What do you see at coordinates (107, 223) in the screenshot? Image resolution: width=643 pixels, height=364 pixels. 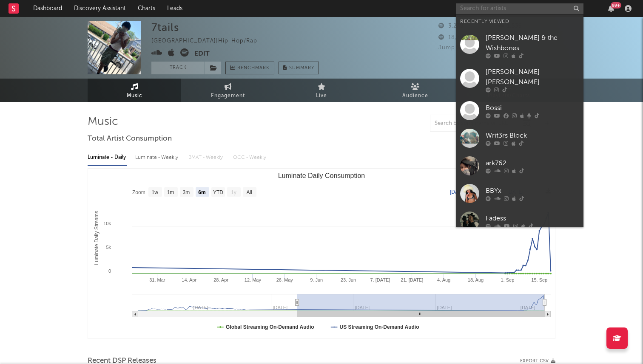 I see `text: 10k` at bounding box center [107, 223].